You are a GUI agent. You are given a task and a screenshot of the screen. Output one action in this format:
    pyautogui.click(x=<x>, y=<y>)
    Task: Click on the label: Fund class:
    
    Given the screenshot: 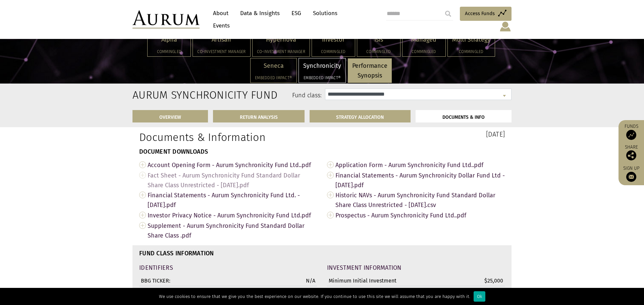 What is the action you would take?
    pyautogui.click(x=259, y=95)
    